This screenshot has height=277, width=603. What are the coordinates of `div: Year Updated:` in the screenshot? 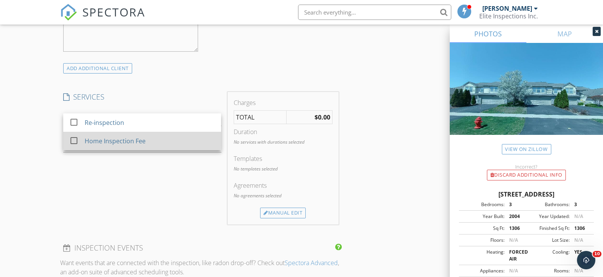 It's located at (548, 217).